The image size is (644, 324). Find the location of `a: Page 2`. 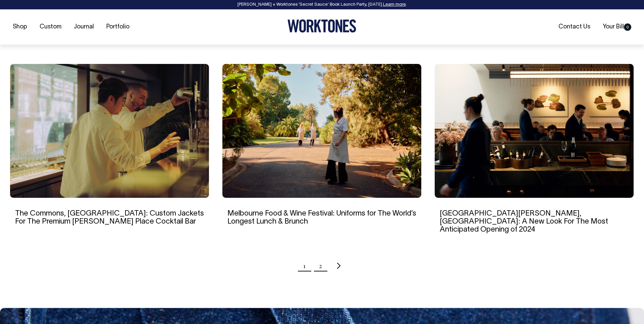

a: Page 2 is located at coordinates (320, 266).